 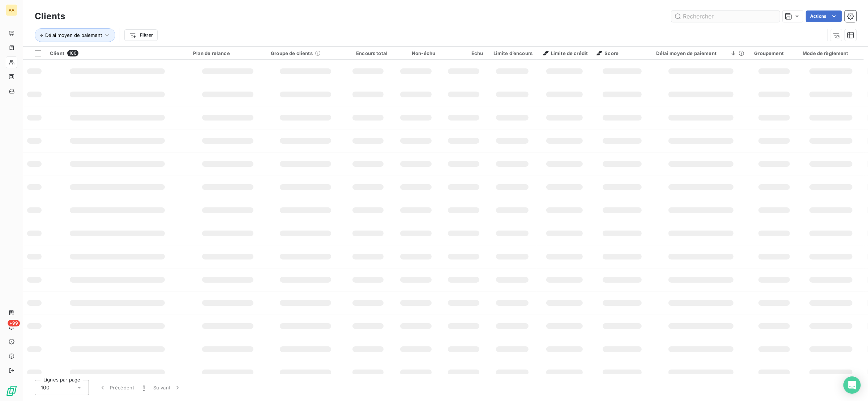 What do you see at coordinates (775, 53) in the screenshot?
I see `div: Groupement` at bounding box center [775, 53].